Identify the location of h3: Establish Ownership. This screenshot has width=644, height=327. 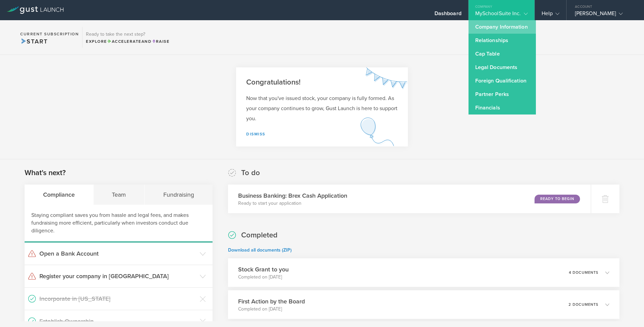
(118, 321).